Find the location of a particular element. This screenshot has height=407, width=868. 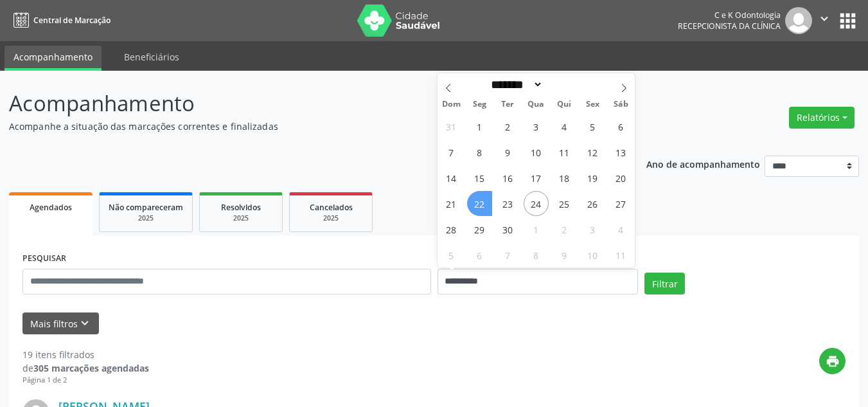

span: Setembro 27, 2025 is located at coordinates (621, 203).